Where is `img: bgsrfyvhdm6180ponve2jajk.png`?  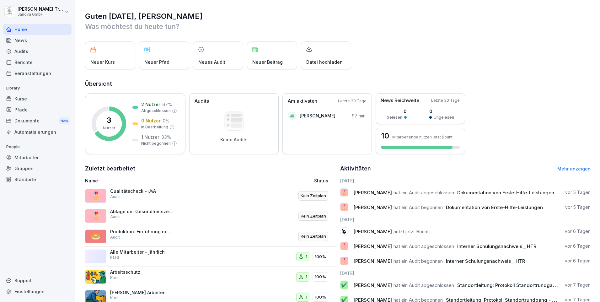
img: bgsrfyvhdm6180ponve2jajk.png is located at coordinates (96, 277).